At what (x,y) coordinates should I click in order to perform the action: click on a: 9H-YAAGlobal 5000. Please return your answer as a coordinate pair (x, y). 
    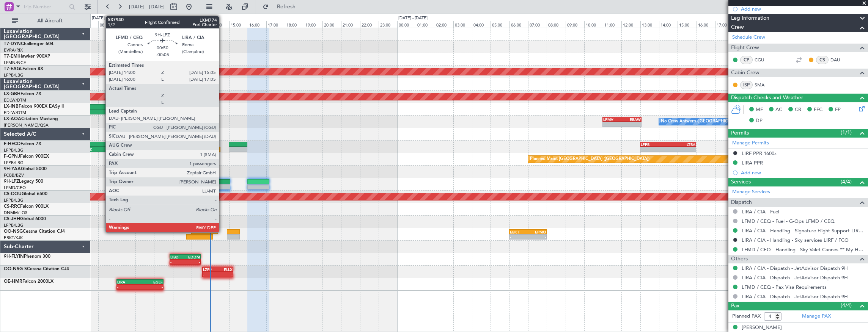
    Looking at the image, I should click on (25, 169).